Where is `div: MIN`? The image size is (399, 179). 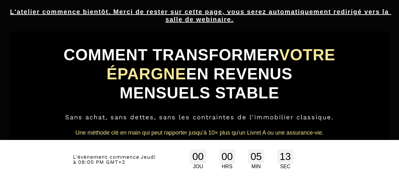 div: MIN is located at coordinates (256, 167).